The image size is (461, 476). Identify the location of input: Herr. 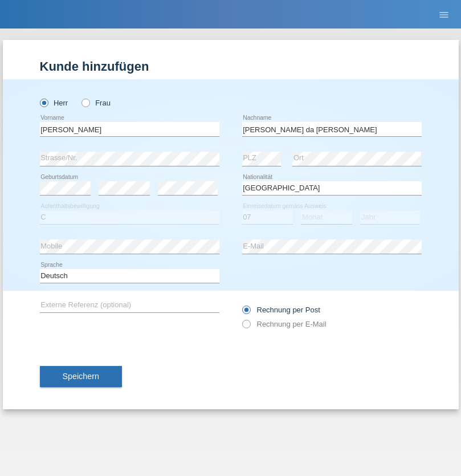
(43, 102).